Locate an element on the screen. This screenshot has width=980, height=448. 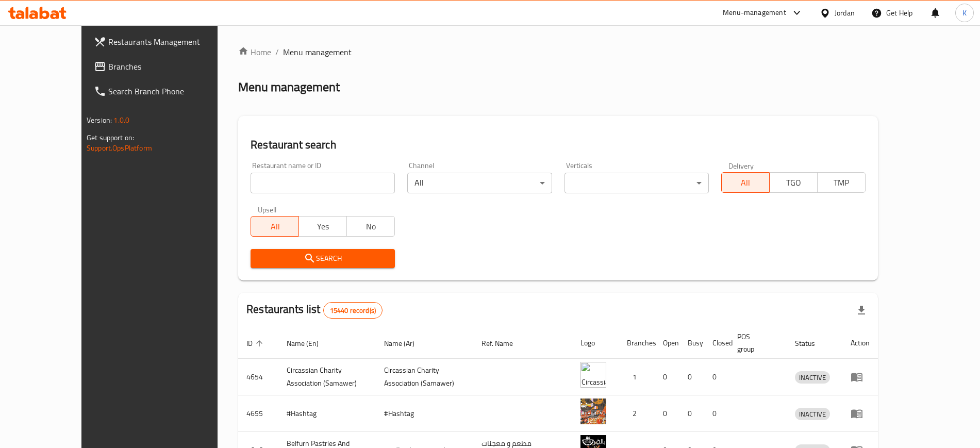
div: Menu-management is located at coordinates (754, 13).